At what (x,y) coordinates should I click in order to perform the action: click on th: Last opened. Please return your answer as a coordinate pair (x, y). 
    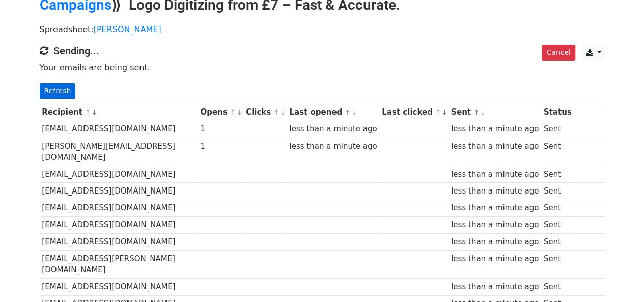
    Looking at the image, I should click on (333, 112).